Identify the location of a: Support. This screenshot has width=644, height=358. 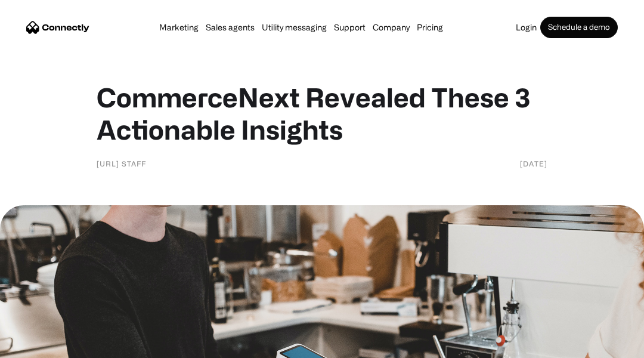
(349, 27).